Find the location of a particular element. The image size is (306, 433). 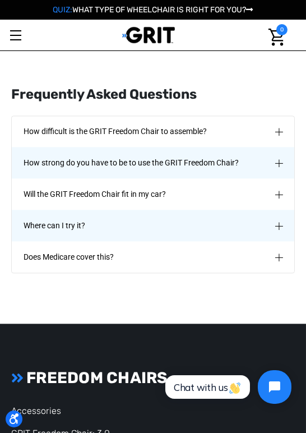

img: Does Medicare cover this? is located at coordinates (279, 258).